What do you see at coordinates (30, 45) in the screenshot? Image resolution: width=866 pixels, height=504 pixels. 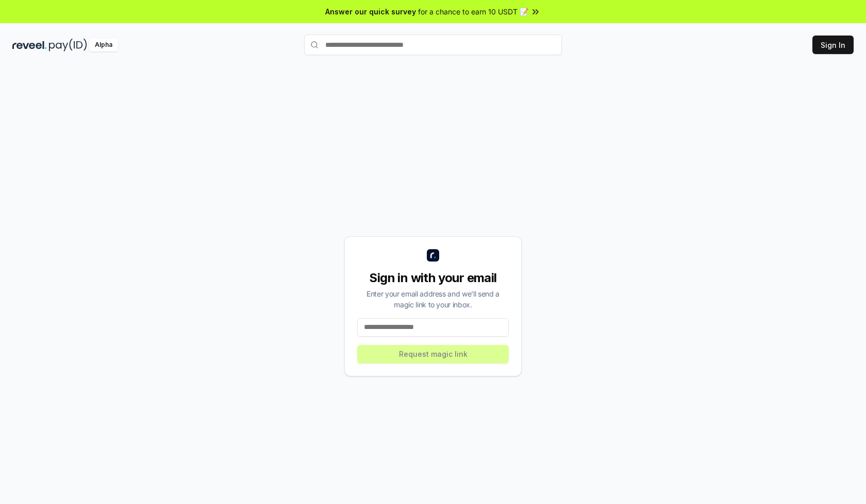 I see `img: reveel_dark` at bounding box center [30, 45].